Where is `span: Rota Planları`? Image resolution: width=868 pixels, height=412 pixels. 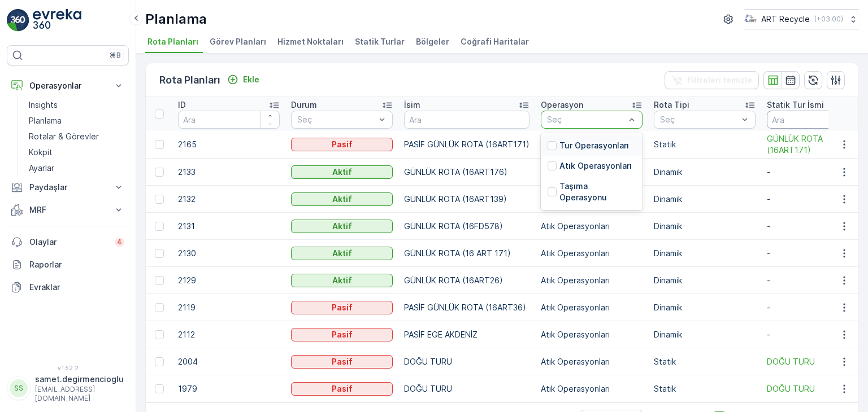
span: Rota Planları is located at coordinates (173, 41).